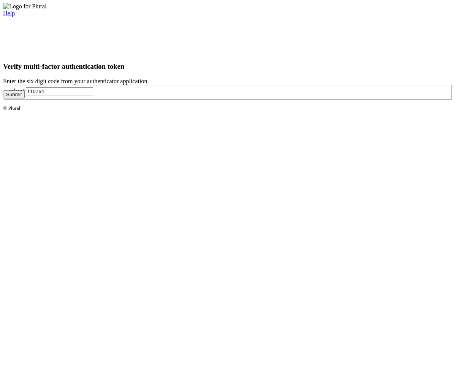 This screenshot has width=456, height=380. Describe the element at coordinates (59, 91) in the screenshot. I see `input: Six-digit code` at that location.